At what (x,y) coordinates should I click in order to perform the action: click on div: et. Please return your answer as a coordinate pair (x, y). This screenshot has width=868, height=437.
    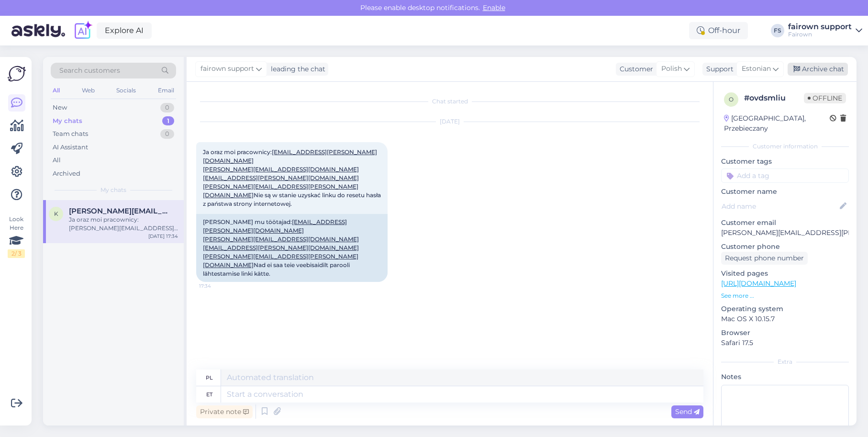
    Looking at the image, I should click on (209, 394).